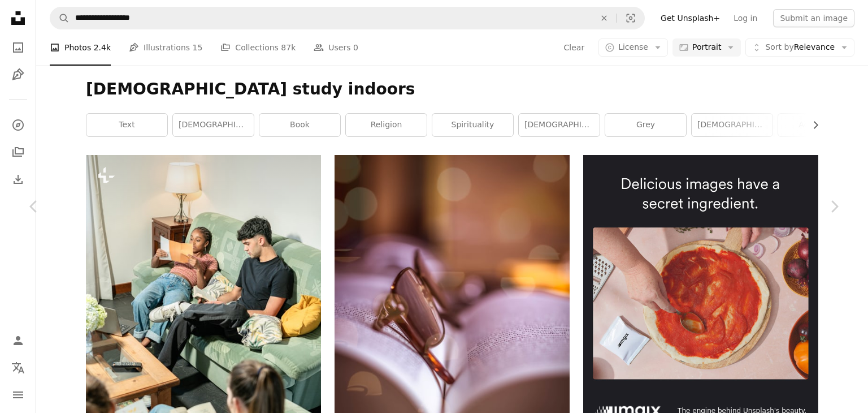 The height and width of the screenshot is (413, 868). What do you see at coordinates (633, 47) in the screenshot?
I see `span: License` at bounding box center [633, 47].